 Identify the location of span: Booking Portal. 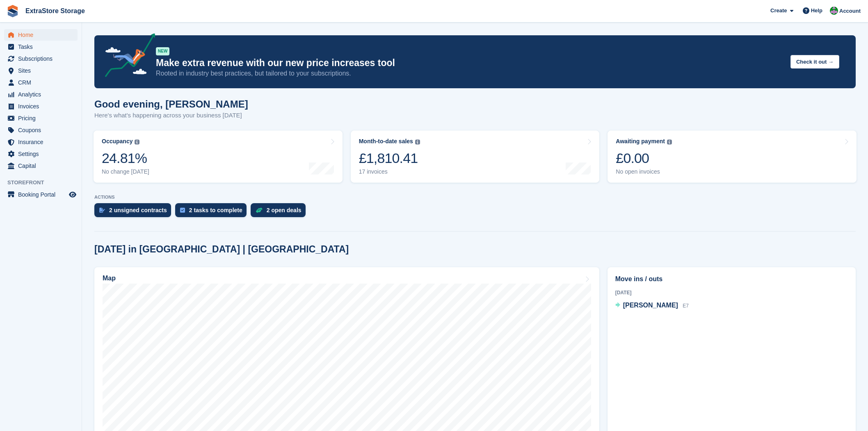
(42, 195).